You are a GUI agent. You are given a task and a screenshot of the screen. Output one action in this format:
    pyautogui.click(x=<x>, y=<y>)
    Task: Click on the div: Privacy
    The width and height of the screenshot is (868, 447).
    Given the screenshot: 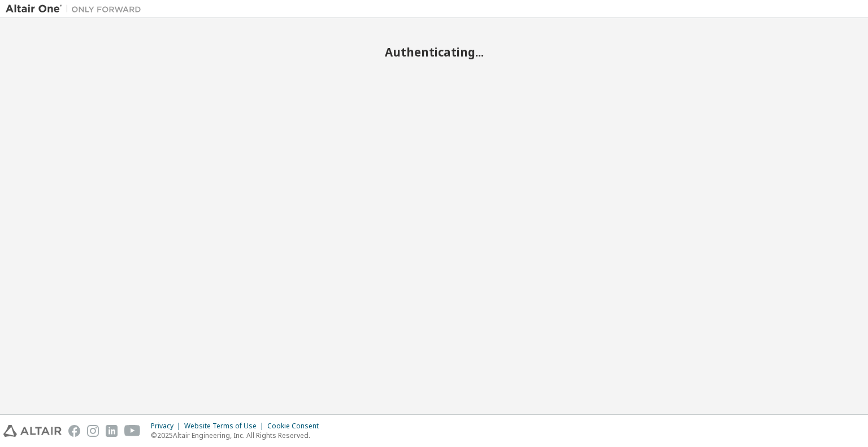 What is the action you would take?
    pyautogui.click(x=167, y=426)
    